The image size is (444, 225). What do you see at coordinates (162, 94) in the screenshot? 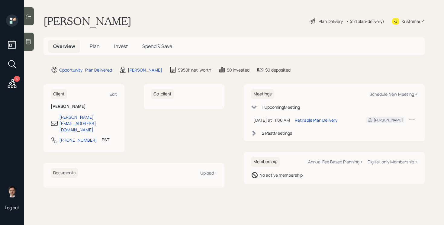
I see `h6: Co-client` at bounding box center [162, 94].